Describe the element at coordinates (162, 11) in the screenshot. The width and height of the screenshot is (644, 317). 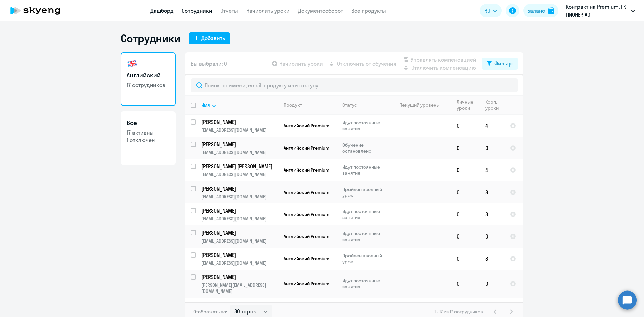
I see `a: Дашборд` at that location.